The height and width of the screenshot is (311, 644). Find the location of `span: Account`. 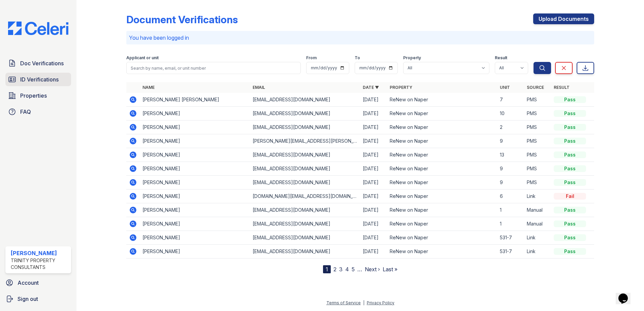

span: Account is located at coordinates (28, 283).